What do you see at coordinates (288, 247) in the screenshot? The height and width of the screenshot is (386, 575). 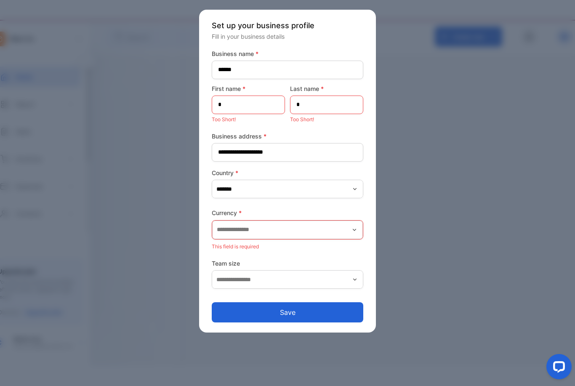 I see `p: This field is required` at bounding box center [288, 247].